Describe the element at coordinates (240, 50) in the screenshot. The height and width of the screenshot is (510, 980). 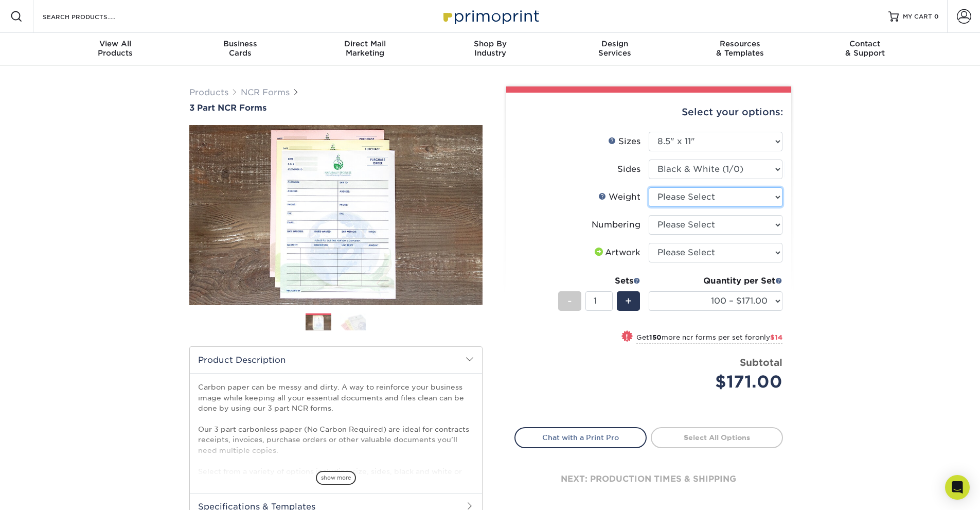
I see `a: BusinessCards` at that location.